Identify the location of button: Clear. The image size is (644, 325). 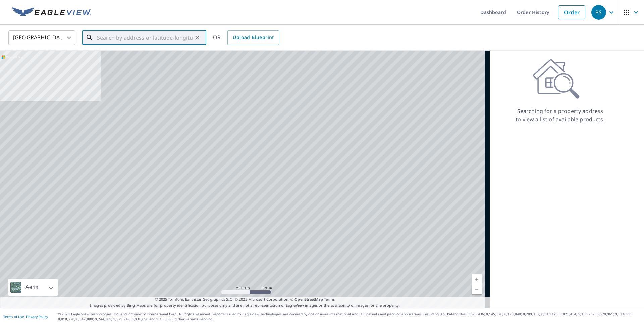
(197, 37).